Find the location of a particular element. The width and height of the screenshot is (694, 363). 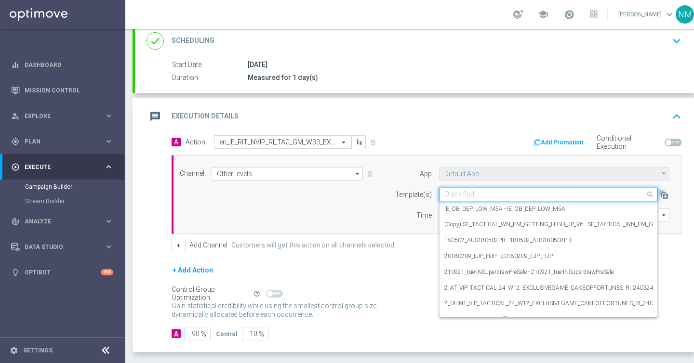

div: done Scheduling keyboard_arrow_down is located at coordinates (416, 41).